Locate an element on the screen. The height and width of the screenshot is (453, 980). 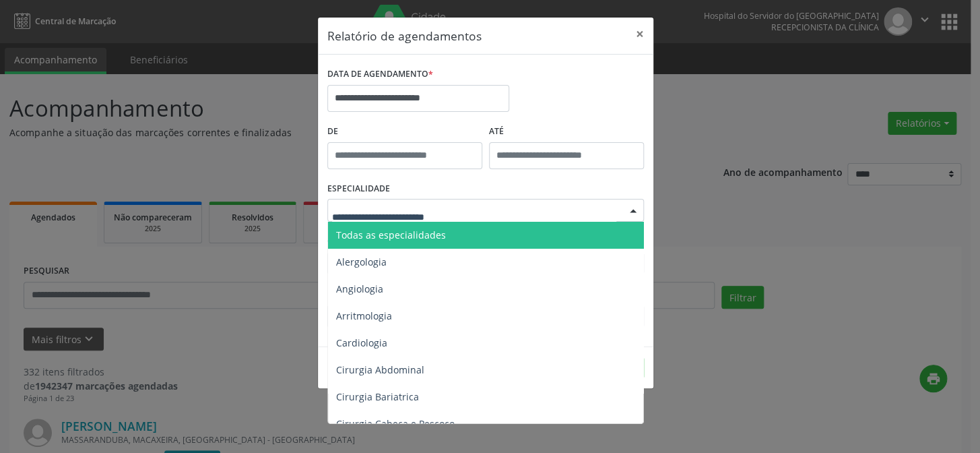
span: Cirurgia Abdominal is located at coordinates (380, 369).